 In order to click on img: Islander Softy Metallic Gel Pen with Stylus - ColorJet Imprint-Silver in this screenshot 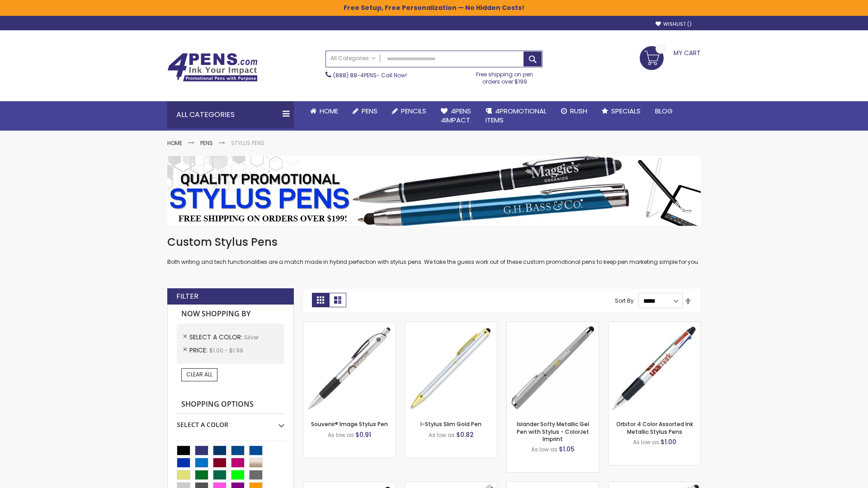, I will do `click(552, 368)`.